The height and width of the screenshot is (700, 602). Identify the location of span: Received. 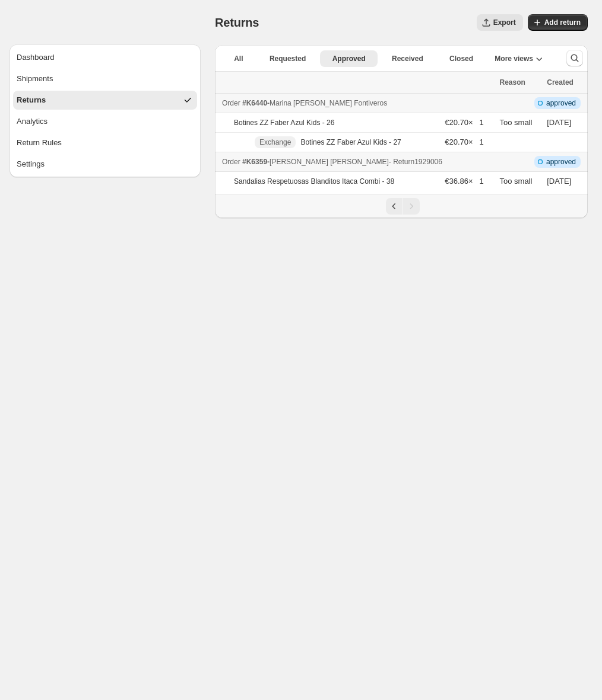
(407, 59).